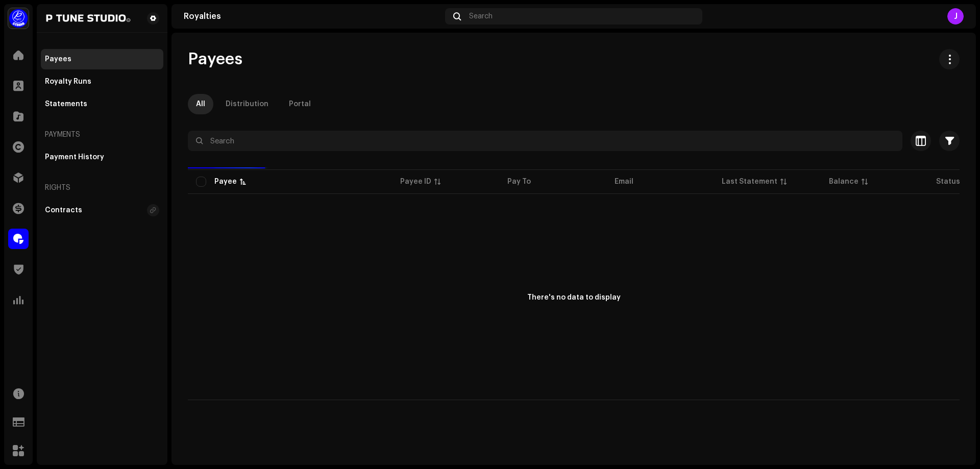  I want to click on re-m-nav-item: Contracts, so click(102, 210).